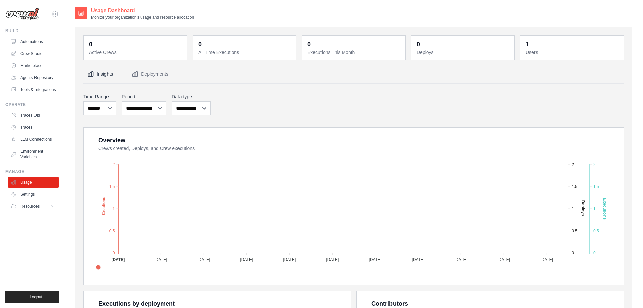  I want to click on dt: Executions This Month, so click(354, 52).